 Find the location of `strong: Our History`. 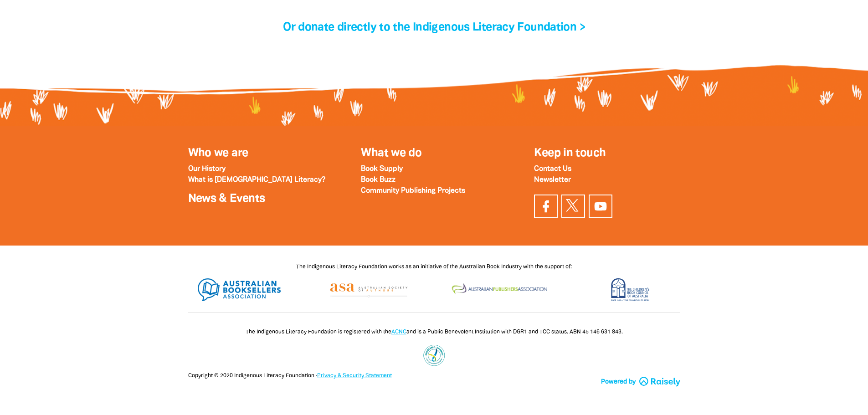

strong: Our History is located at coordinates (207, 169).